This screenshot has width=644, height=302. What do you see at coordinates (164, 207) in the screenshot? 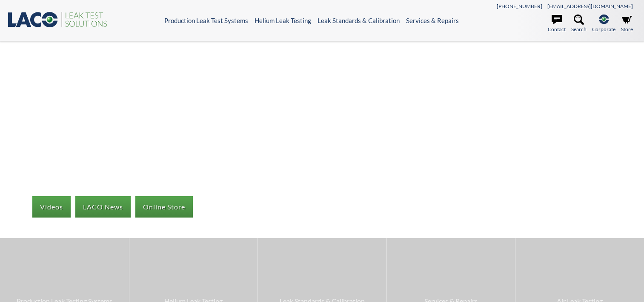
I see `a: Online Store` at bounding box center [164, 207].